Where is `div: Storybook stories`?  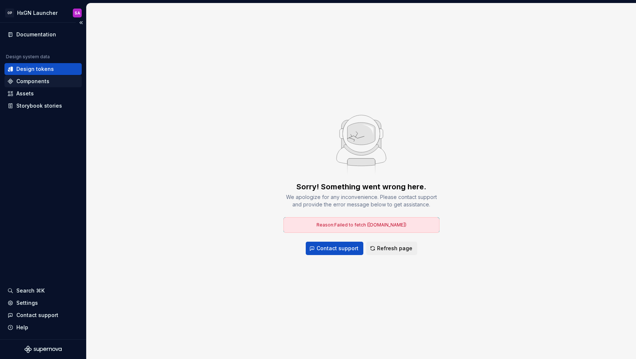
div: Storybook stories is located at coordinates (39, 106).